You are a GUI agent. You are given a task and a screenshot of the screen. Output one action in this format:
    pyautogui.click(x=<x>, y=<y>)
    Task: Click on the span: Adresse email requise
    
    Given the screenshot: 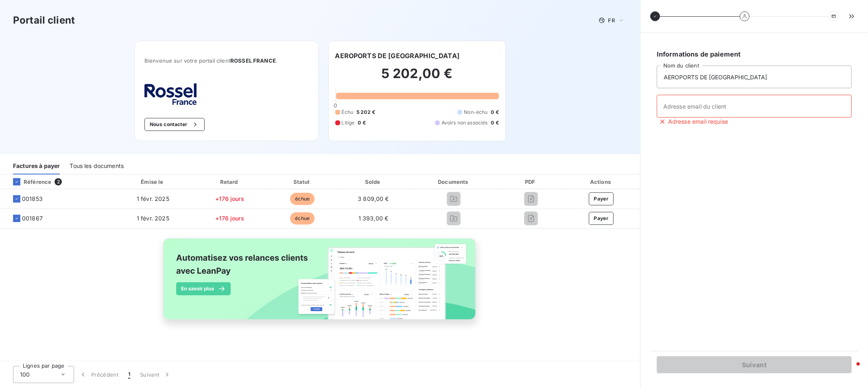 What is the action you would take?
    pyautogui.click(x=698, y=122)
    